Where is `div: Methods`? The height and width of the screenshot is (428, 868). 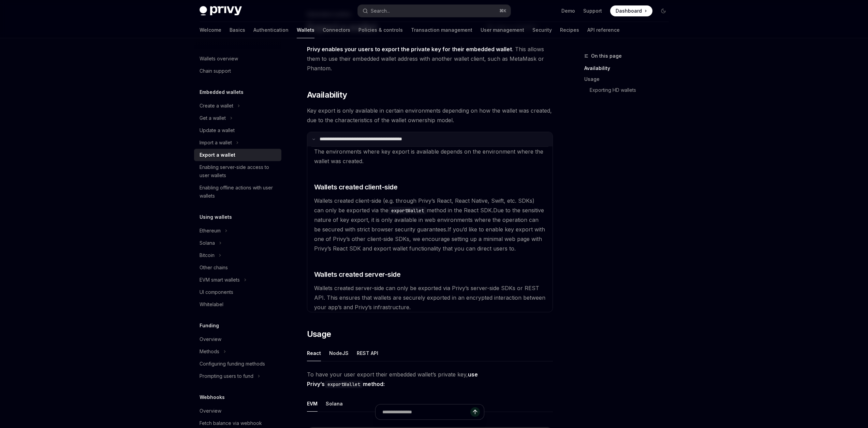
div: Methods is located at coordinates (209, 351).